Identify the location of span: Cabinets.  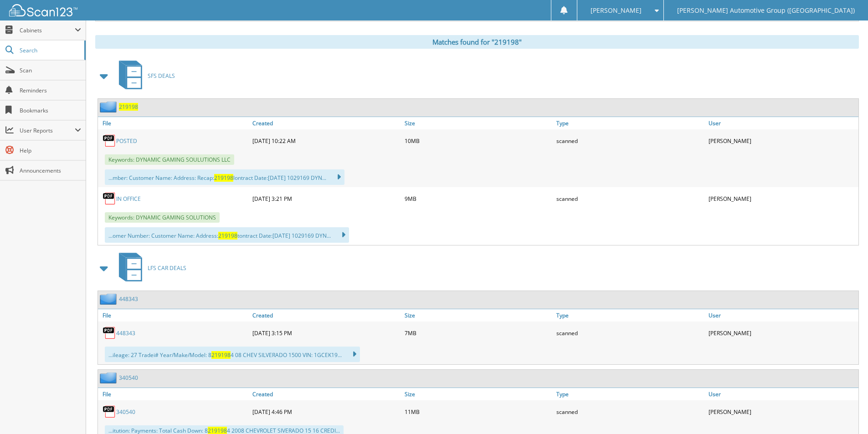
(47, 30).